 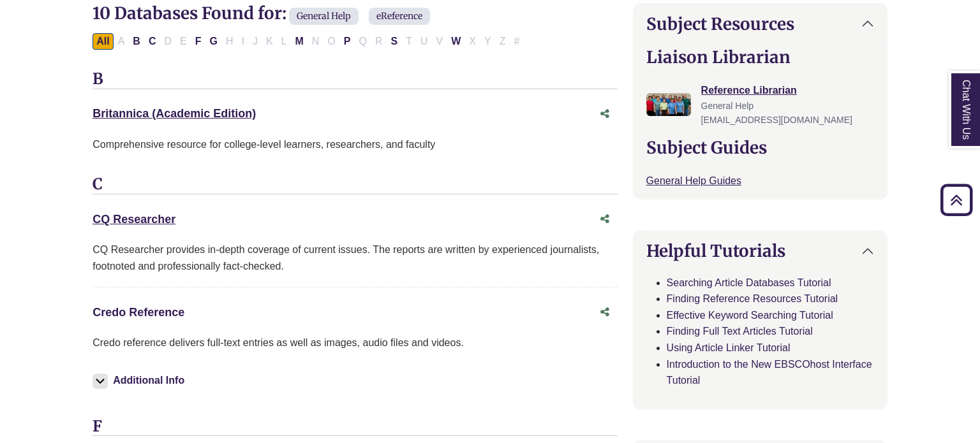 What do you see at coordinates (760, 147) in the screenshot?
I see `h2: Subject Guides` at bounding box center [760, 147].